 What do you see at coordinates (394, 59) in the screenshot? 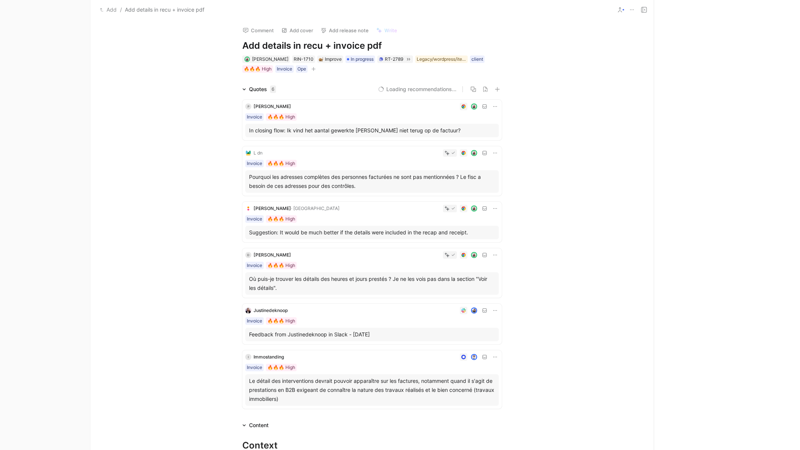
I see `div: RT-2789` at bounding box center [394, 59].